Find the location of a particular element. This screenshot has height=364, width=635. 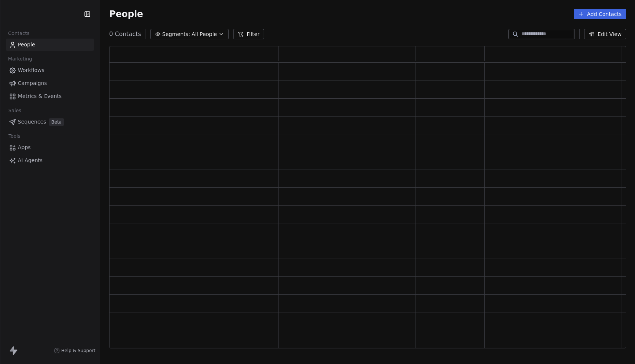

a: Metrics & Events is located at coordinates (50, 96).